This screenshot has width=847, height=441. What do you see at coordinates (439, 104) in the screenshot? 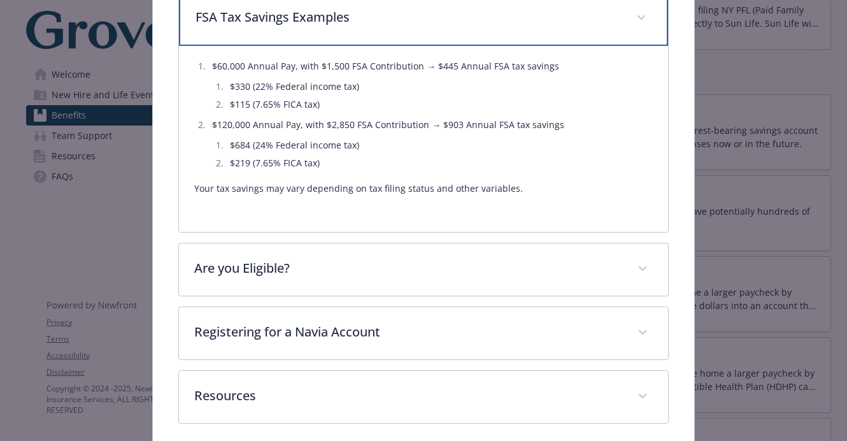
I see `li: $115 (7.65% FICA tax)` at bounding box center [439, 104].